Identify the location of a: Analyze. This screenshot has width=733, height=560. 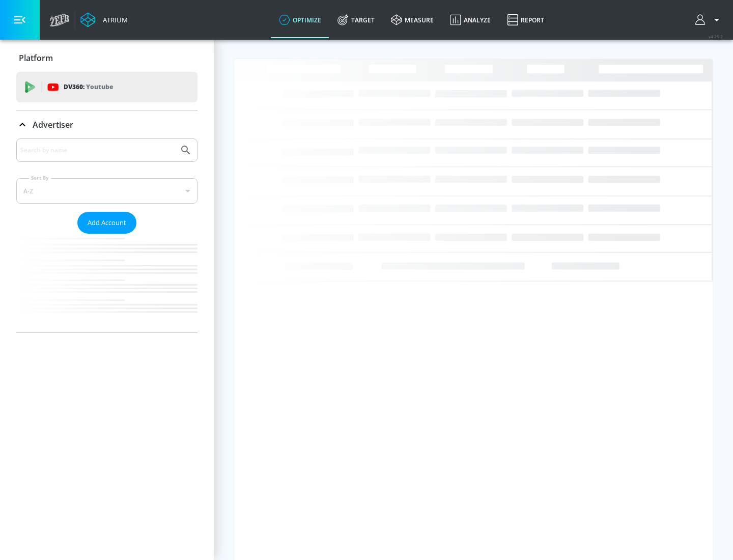
(470, 19).